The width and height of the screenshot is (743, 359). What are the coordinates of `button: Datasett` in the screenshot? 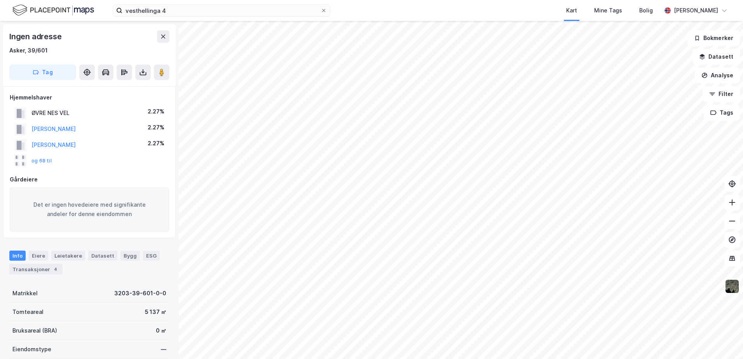 It's located at (716, 57).